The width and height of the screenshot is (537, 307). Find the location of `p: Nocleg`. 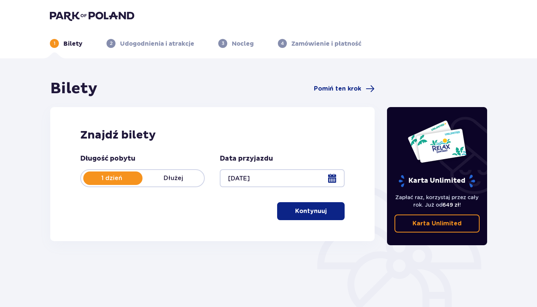

p: Nocleg is located at coordinates (243, 44).